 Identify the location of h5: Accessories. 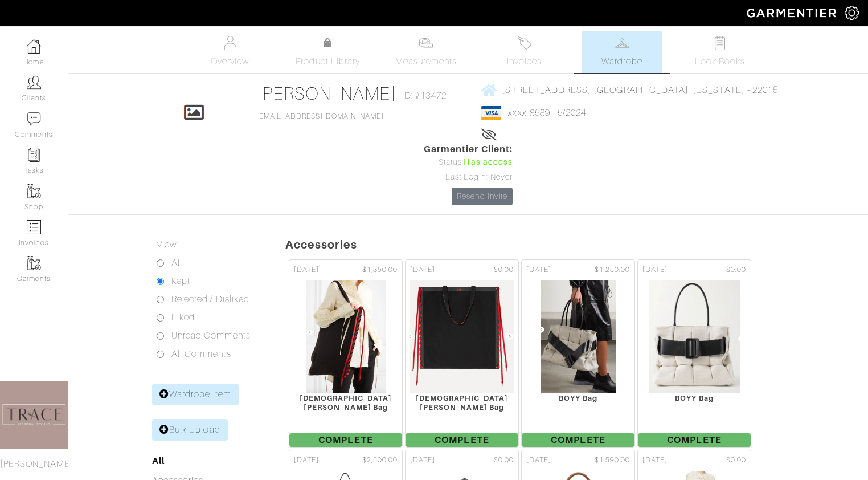
(576, 244).